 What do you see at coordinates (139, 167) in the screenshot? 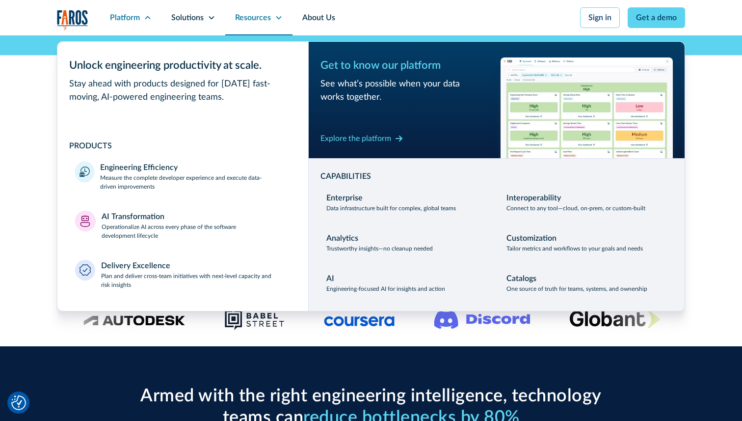
I see `div: Engineering Efficiency` at bounding box center [139, 167].